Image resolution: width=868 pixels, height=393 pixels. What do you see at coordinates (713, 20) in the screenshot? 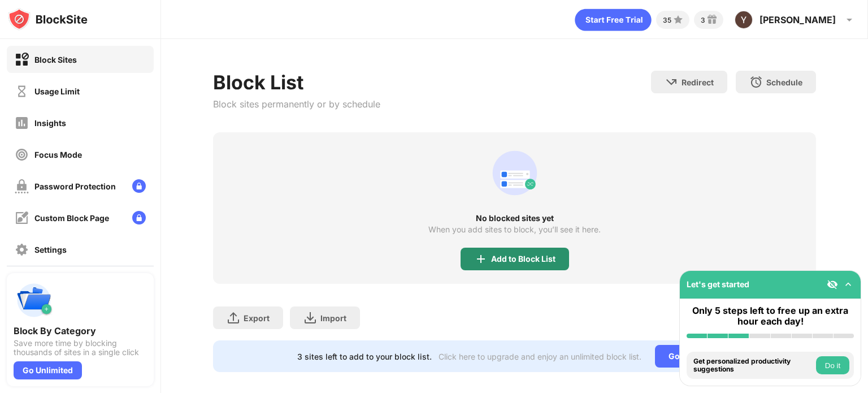
I see `img: reward-small.svg` at bounding box center [713, 20].